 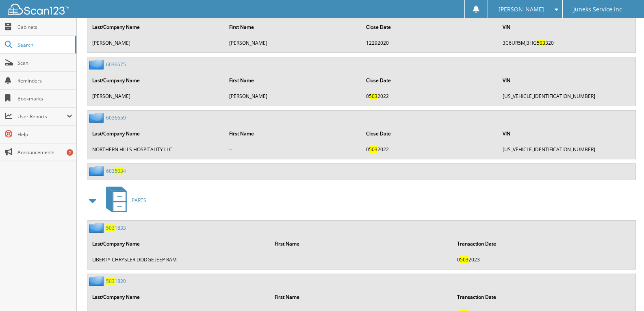 What do you see at coordinates (116, 64) in the screenshot?
I see `a: 6036675` at bounding box center [116, 64].